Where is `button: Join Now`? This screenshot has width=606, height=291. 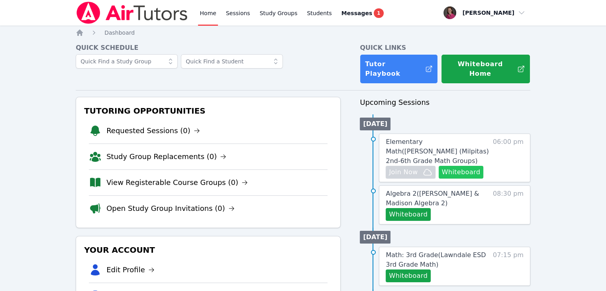
button: Join Now is located at coordinates (410, 172).